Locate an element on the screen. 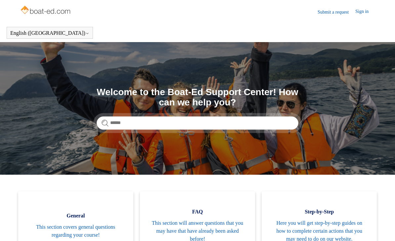 The image size is (395, 241). span: Step-by-Step is located at coordinates (320, 212).